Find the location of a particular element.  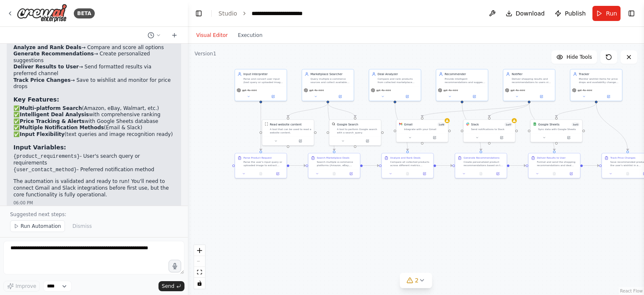

span: Run Automation is located at coordinates (41, 226).